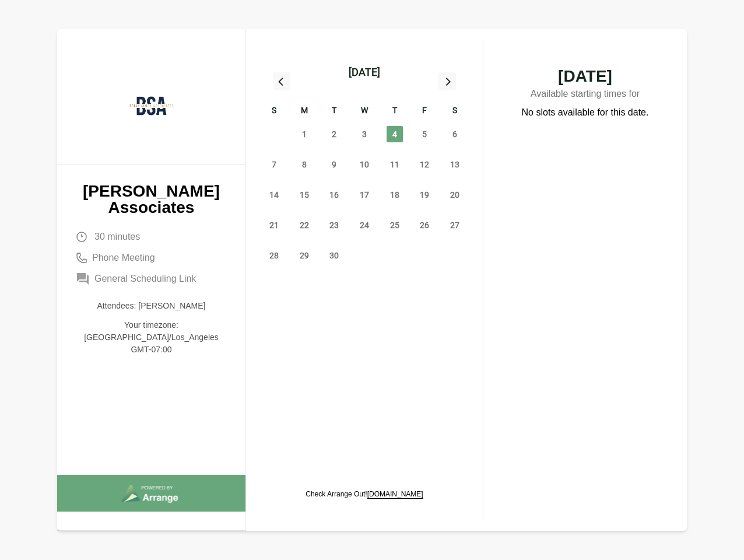 This screenshot has height=560, width=744. What do you see at coordinates (334, 195) in the screenshot?
I see `span: Tuesday, September 16, 2025` at bounding box center [334, 195].